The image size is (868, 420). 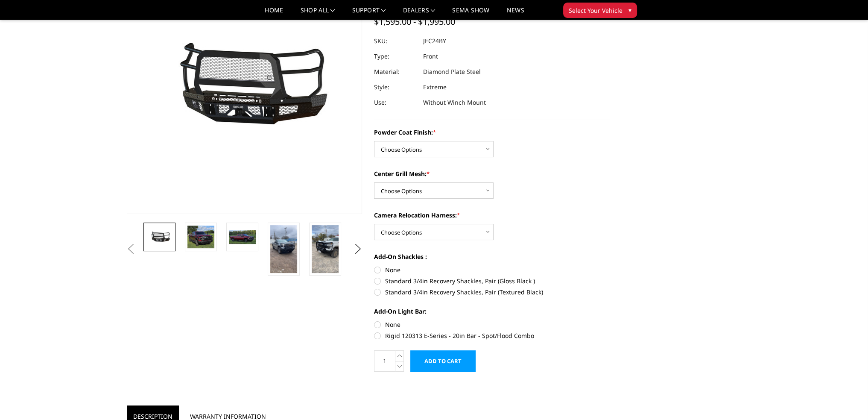 I want to click on label: Add-On Shackles :, so click(x=492, y=257).